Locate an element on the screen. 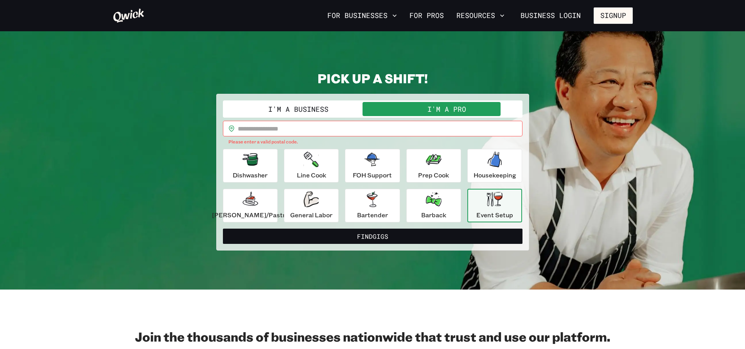 This screenshot has height=349, width=745. p: Housekeeping is located at coordinates (494, 175).